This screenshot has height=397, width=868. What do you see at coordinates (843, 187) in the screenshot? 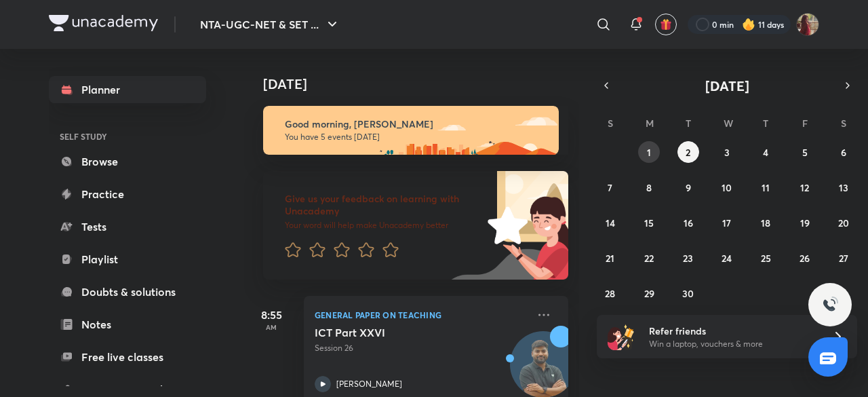
I see `button: September 13, 2025` at bounding box center [843, 187].